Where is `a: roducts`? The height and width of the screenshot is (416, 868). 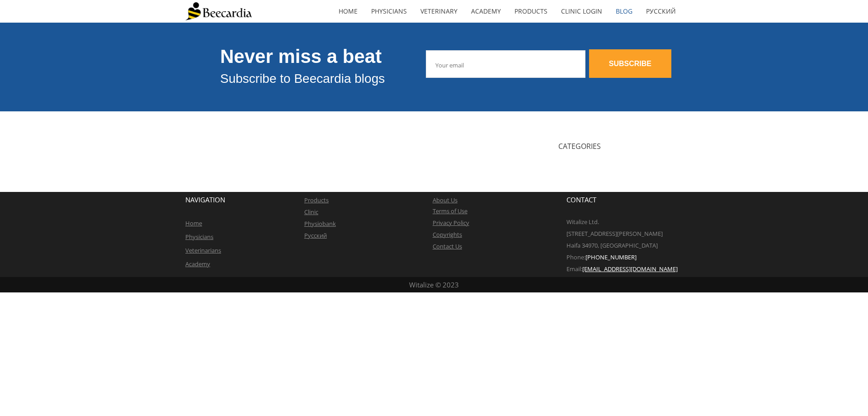 a: roducts is located at coordinates (319, 200).